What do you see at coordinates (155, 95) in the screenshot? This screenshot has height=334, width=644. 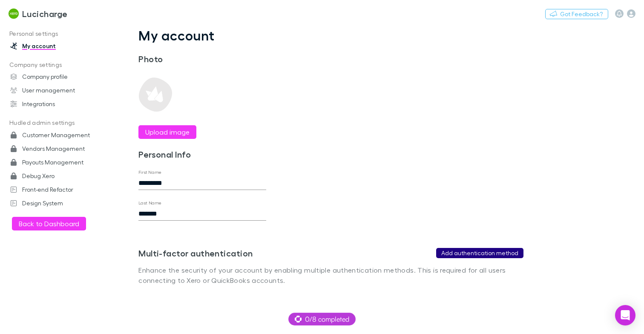 I see `img: Preview` at bounding box center [155, 95].